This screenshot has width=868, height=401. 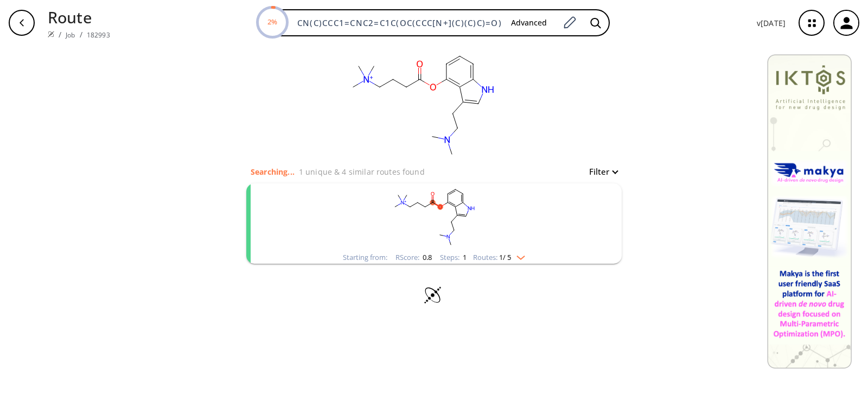 I want to click on span: 1 / 5, so click(x=505, y=257).